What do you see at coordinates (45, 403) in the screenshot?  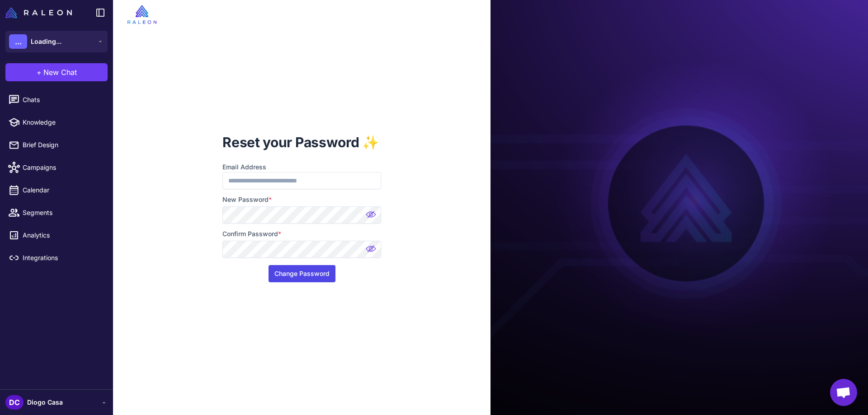 I see `span: Diogo Casa` at bounding box center [45, 403].